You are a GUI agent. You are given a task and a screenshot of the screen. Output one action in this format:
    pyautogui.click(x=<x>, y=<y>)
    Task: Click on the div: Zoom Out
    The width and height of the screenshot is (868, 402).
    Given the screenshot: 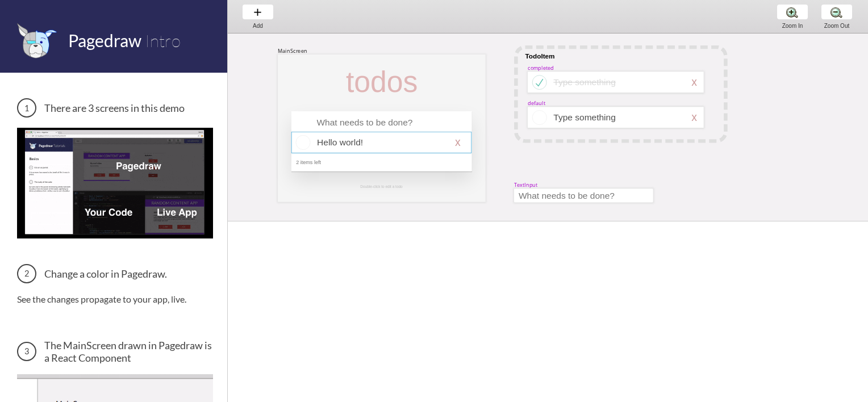 What is the action you would take?
    pyautogui.click(x=837, y=26)
    